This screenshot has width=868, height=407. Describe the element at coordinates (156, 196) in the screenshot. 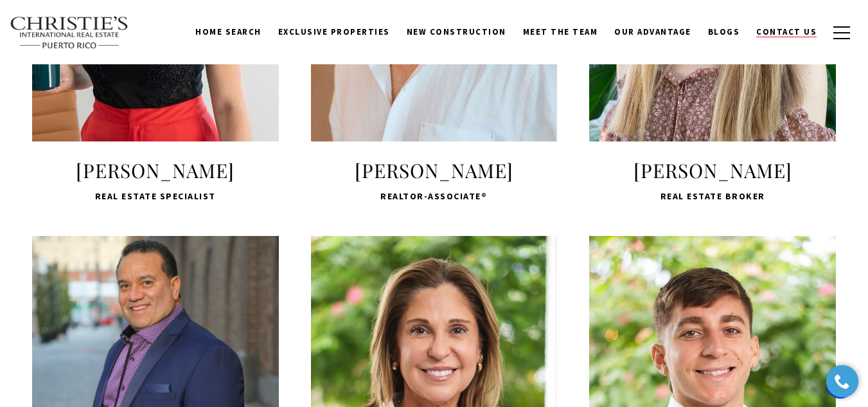

I see `span: Real Estate Specialist` at that location.